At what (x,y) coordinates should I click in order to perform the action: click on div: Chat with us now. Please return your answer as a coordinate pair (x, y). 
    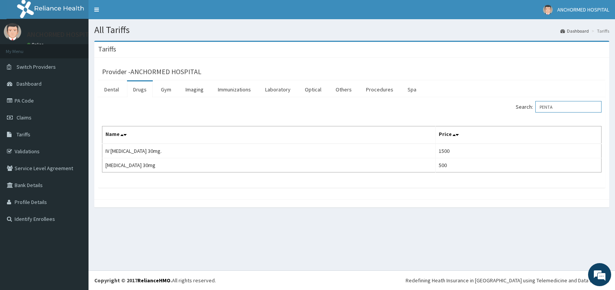
    Looking at the image, I should click on (85, 48).